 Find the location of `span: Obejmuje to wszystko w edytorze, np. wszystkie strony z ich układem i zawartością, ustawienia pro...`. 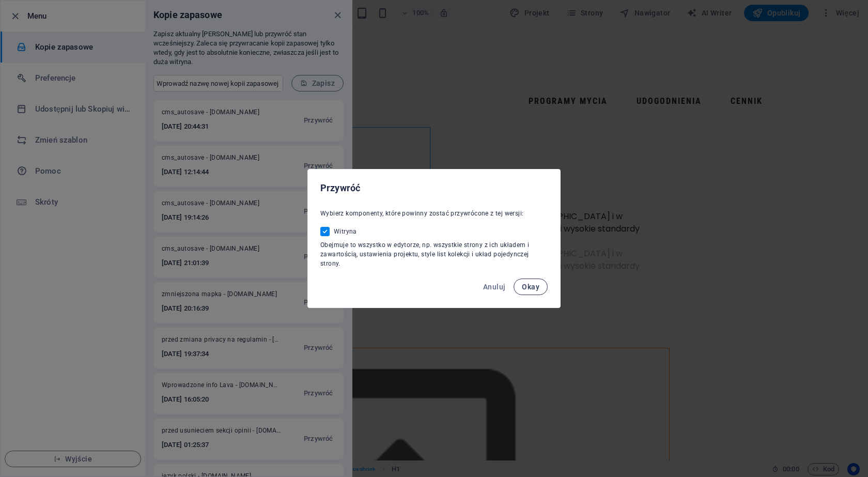

span: Obejmuje to wszystko w edytorze, np. wszystkie strony z ich układem i zawartością, ustawienia pro... is located at coordinates (424, 254).